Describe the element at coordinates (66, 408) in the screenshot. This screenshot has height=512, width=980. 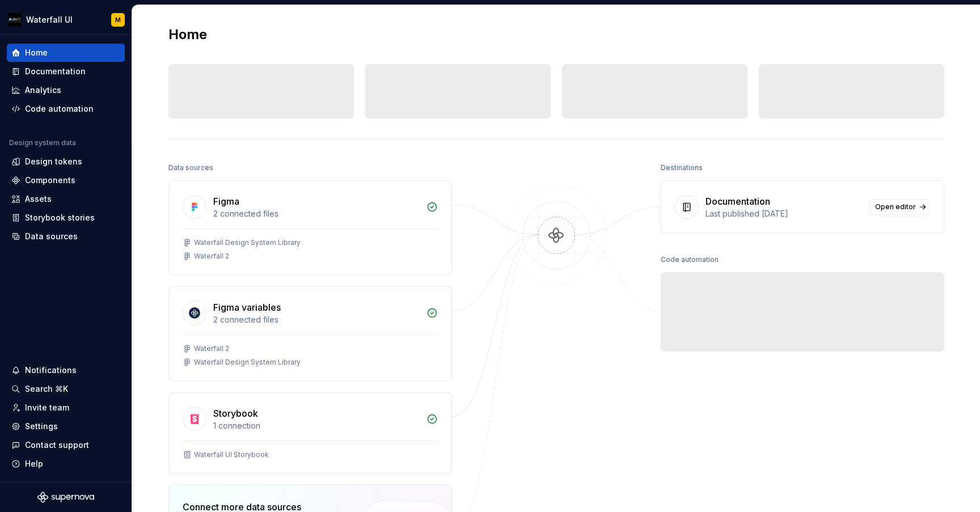
I see `a: Invite team` at that location.